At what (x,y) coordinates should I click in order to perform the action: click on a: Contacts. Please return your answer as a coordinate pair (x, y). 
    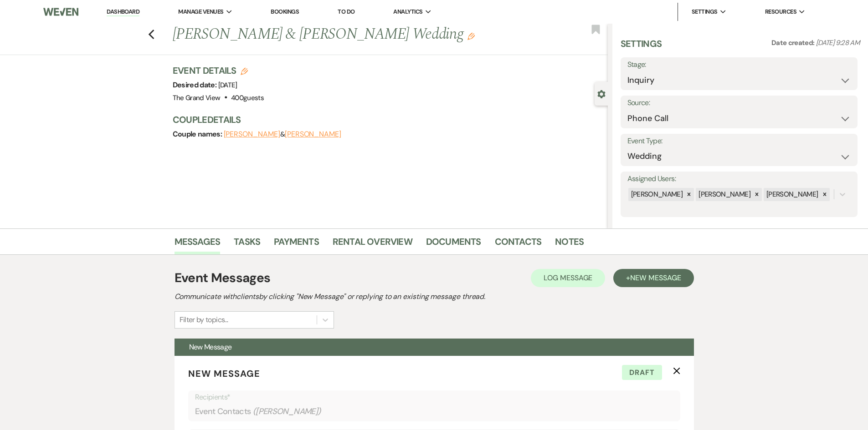
    Looking at the image, I should click on (518, 244).